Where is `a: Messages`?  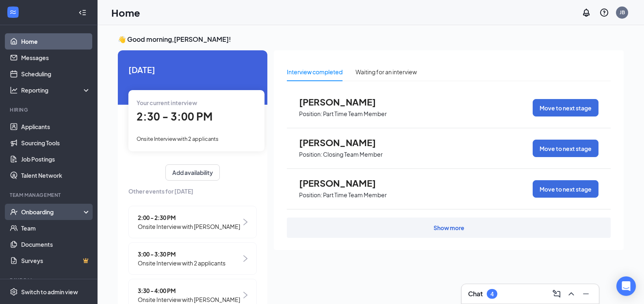
a: Messages is located at coordinates (56, 58).